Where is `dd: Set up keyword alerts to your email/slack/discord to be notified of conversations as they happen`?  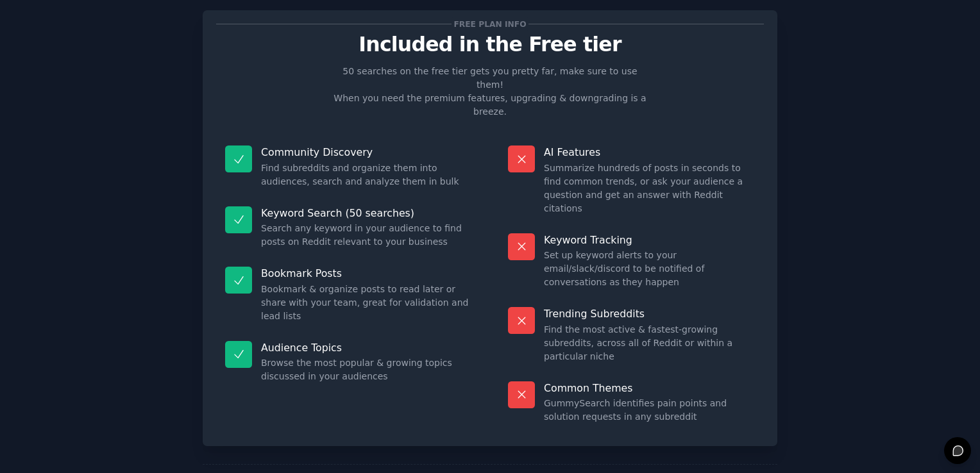 dd: Set up keyword alerts to your email/slack/discord to be notified of conversations as they happen is located at coordinates (649, 269).